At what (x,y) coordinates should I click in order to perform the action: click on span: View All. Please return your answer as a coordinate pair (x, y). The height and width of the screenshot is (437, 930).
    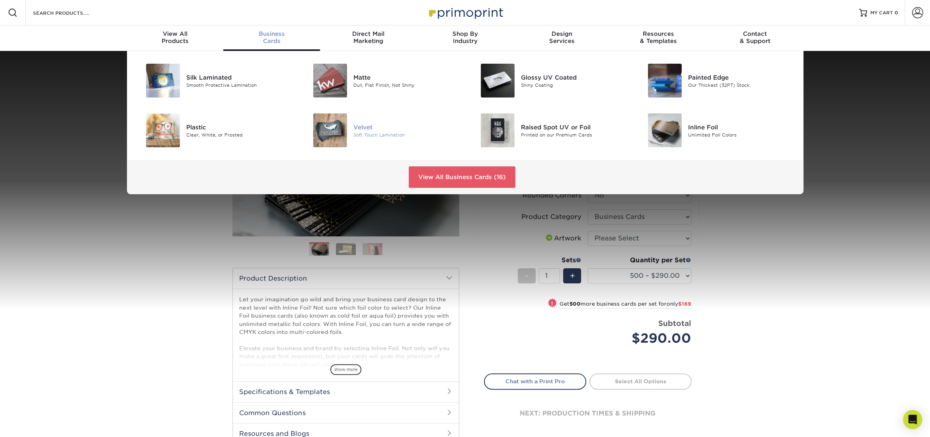
    Looking at the image, I should click on (175, 34).